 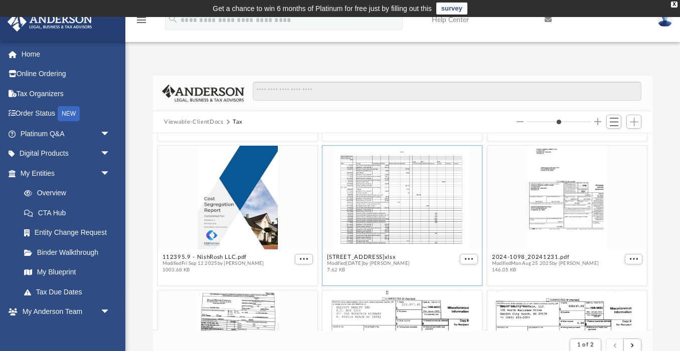 What do you see at coordinates (173, 19) in the screenshot?
I see `i: search` at bounding box center [173, 19].